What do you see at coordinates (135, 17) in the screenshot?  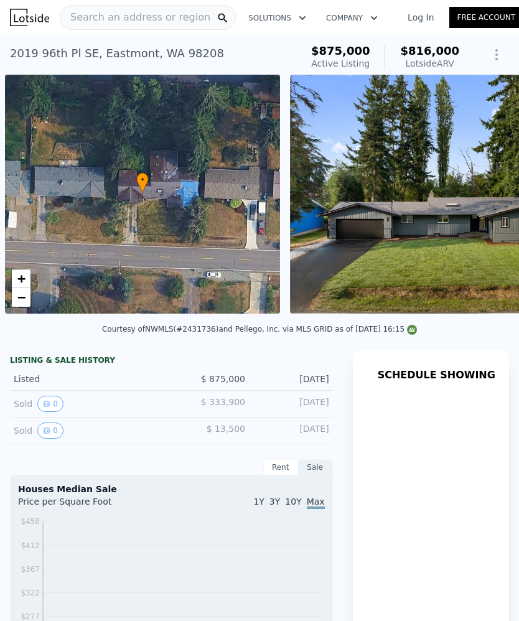 I see `span: Search an address or region` at bounding box center [135, 17].